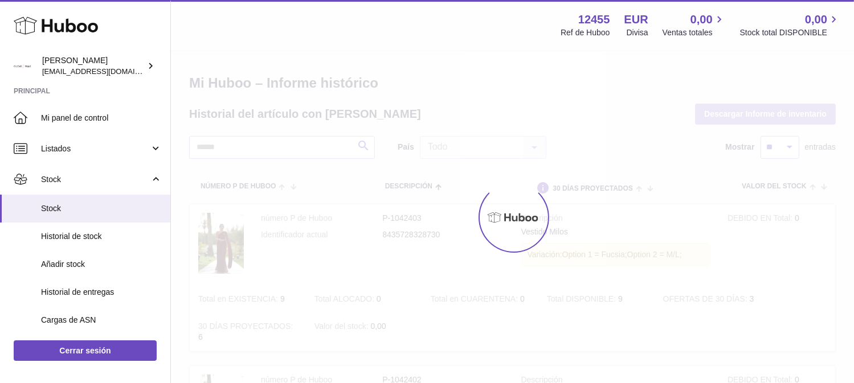 The width and height of the screenshot is (854, 383). Describe the element at coordinates (101, 320) in the screenshot. I see `span: Cargas de ASN` at that location.